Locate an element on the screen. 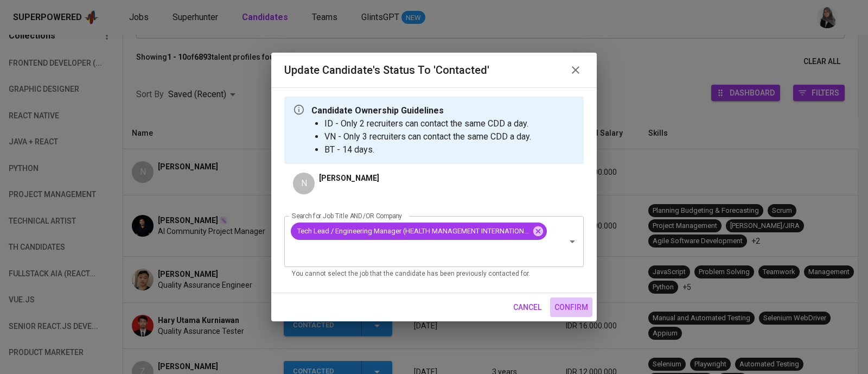 The image size is (868, 374). li: VN - Only 3 recruiters can contact the same CDD a day. is located at coordinates (427, 137).